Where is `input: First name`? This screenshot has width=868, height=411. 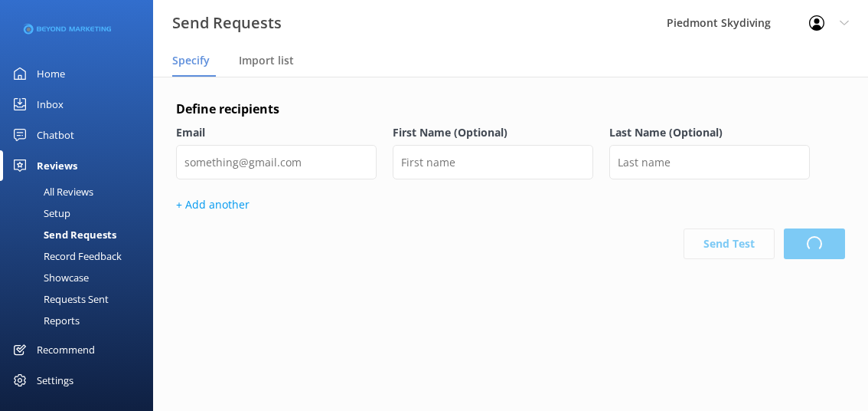 input: First name is located at coordinates (493, 162).